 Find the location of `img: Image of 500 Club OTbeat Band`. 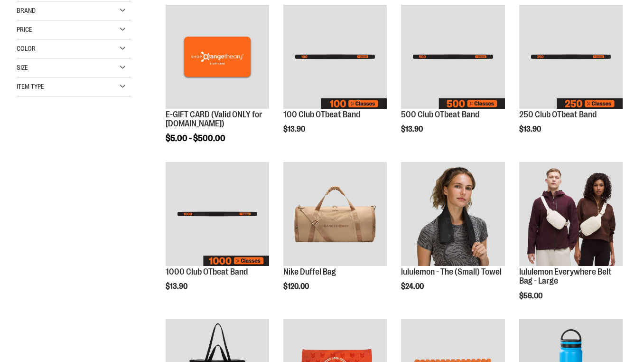

img: Image of 500 Club OTbeat Band is located at coordinates (453, 56).